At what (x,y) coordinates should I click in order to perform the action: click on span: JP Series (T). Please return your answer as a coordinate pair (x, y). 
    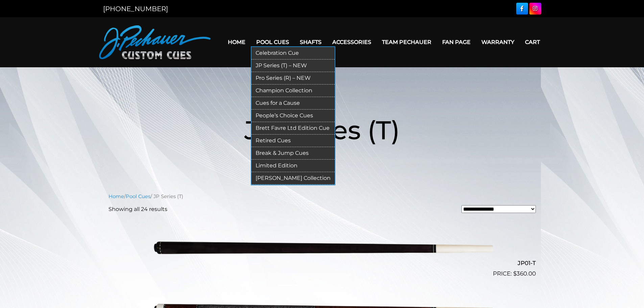
    Looking at the image, I should click on (322, 130).